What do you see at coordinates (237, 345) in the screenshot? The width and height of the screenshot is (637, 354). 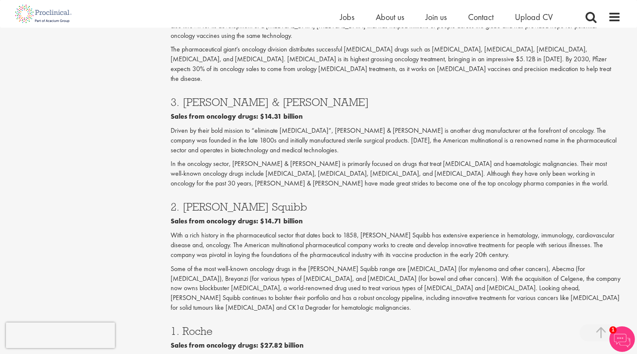 I see `b: Sales from oncology drugs: $27.82 billion` at bounding box center [237, 345].